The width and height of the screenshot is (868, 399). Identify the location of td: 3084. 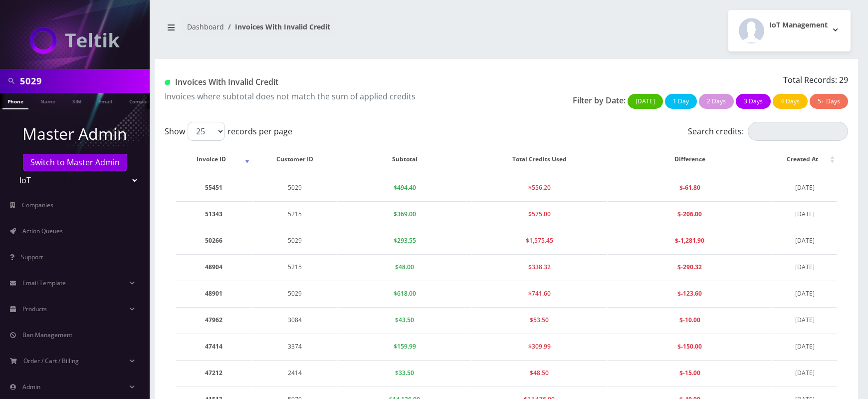
(295, 319).